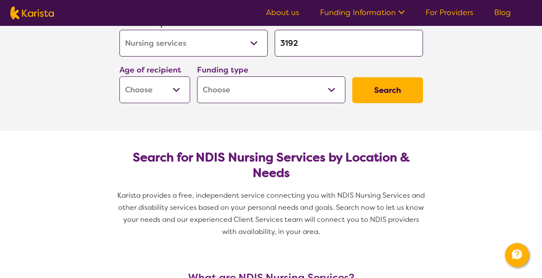  Describe the element at coordinates (283, 13) in the screenshot. I see `a: About us` at that location.